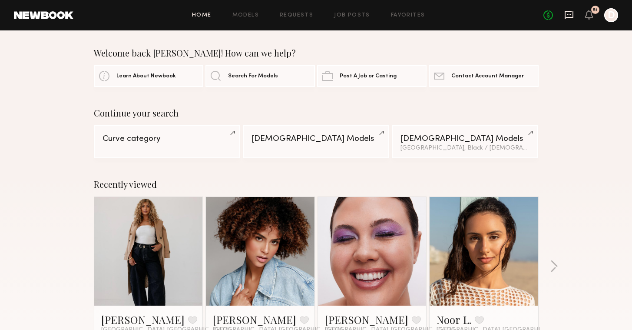  Describe the element at coordinates (167, 142) in the screenshot. I see `a: Curve category` at that location.